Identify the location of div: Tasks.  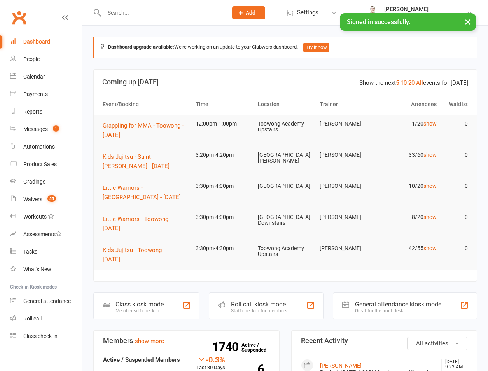
(30, 252).